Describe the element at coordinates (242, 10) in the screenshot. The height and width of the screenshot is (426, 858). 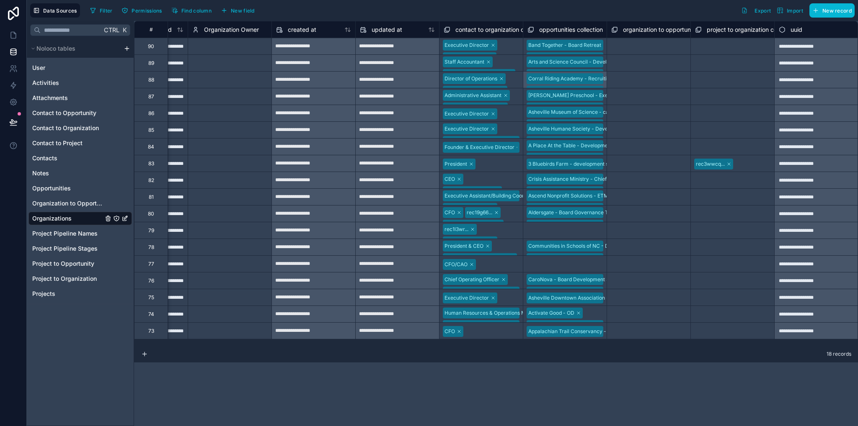
I see `span: New field` at that location.